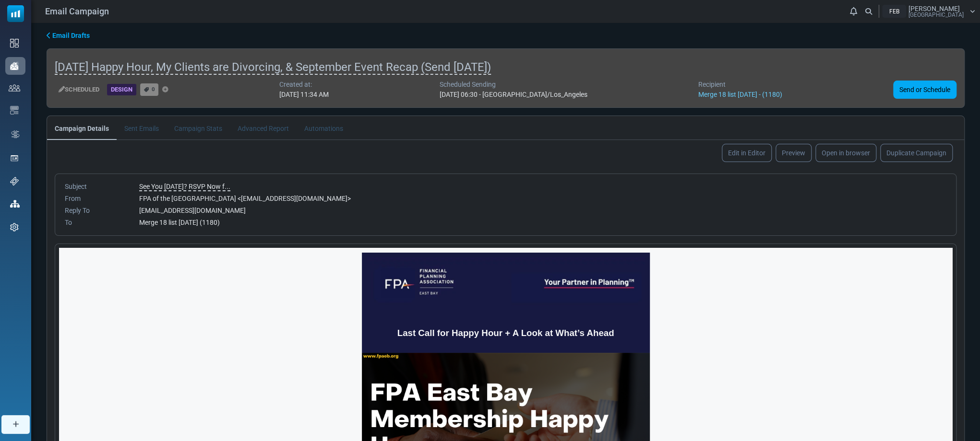 This screenshot has width=980, height=441. What do you see at coordinates (82, 128) in the screenshot?
I see `a: Campaign Details` at bounding box center [82, 128].